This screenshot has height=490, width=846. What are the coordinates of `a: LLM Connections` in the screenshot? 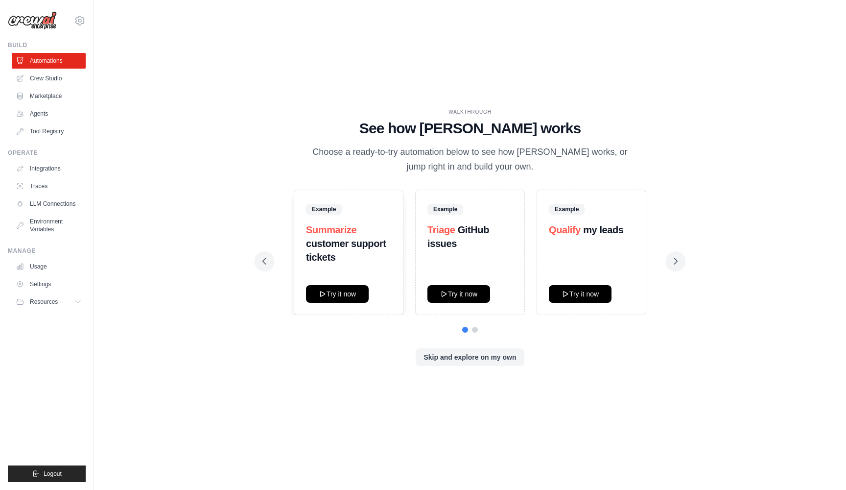 It's located at (48, 204).